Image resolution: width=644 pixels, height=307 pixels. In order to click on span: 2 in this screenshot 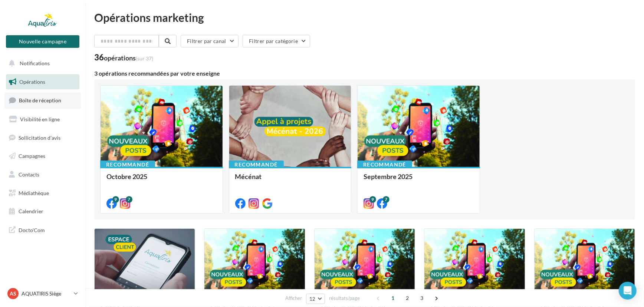, I will do `click(407, 298)`.